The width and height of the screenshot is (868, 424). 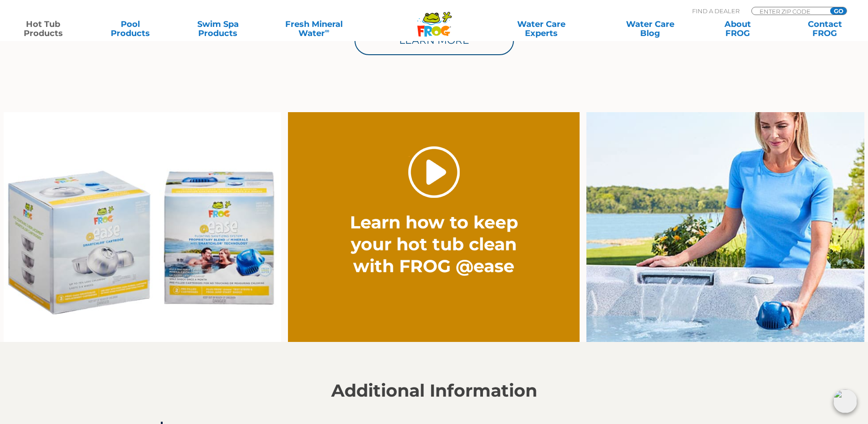 What do you see at coordinates (725, 227) in the screenshot?
I see `img: fpo-flippin-frog-2` at bounding box center [725, 227].